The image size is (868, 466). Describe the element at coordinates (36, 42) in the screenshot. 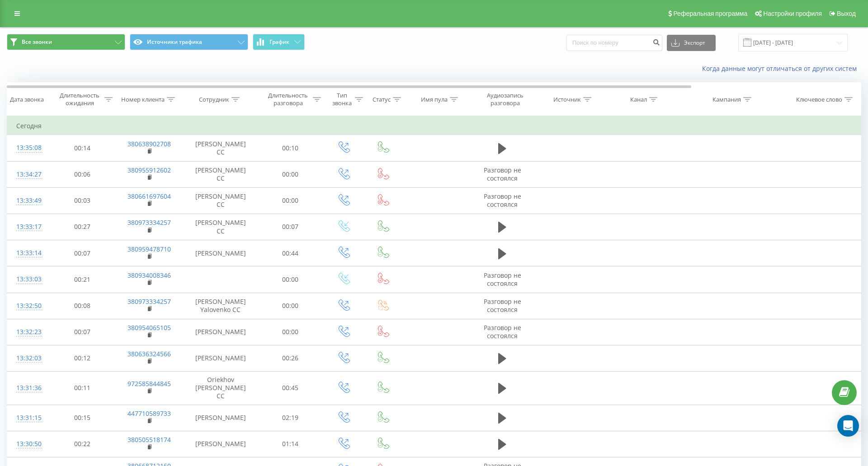

I see `span: Все звонки` at that location.